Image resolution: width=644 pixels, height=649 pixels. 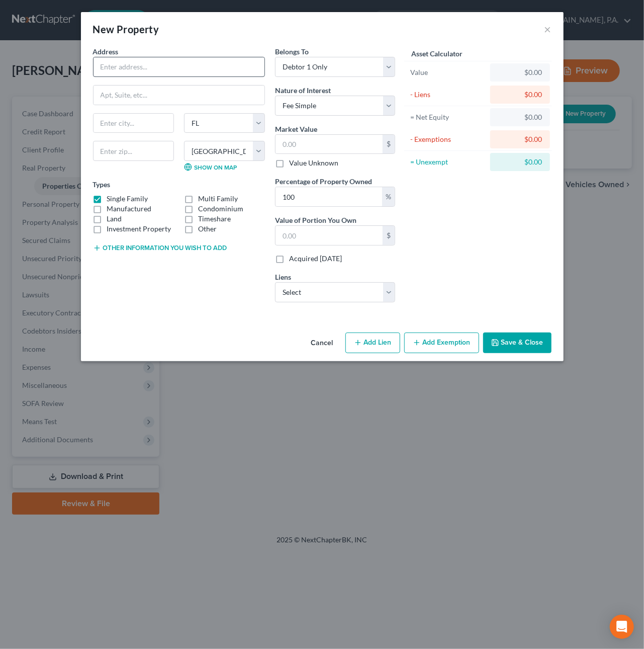 What do you see at coordinates (449, 139) in the screenshot?
I see `div: - Exemptions` at bounding box center [449, 139].